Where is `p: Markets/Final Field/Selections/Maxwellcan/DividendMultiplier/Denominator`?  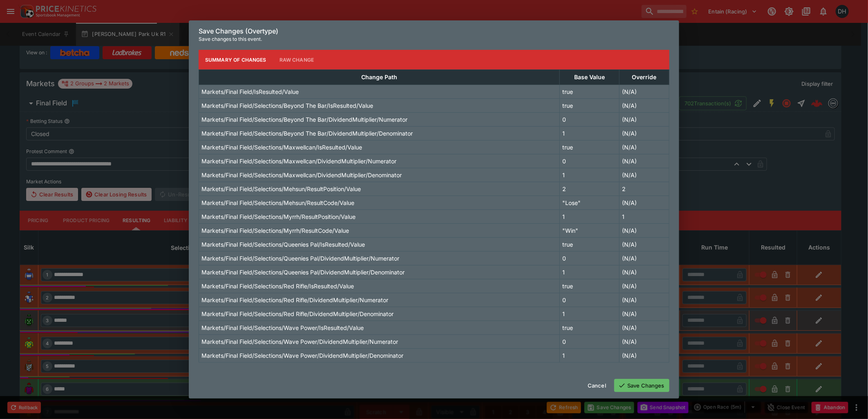
p: Markets/Final Field/Selections/Maxwellcan/DividendMultiplier/Denominator is located at coordinates (302, 175).